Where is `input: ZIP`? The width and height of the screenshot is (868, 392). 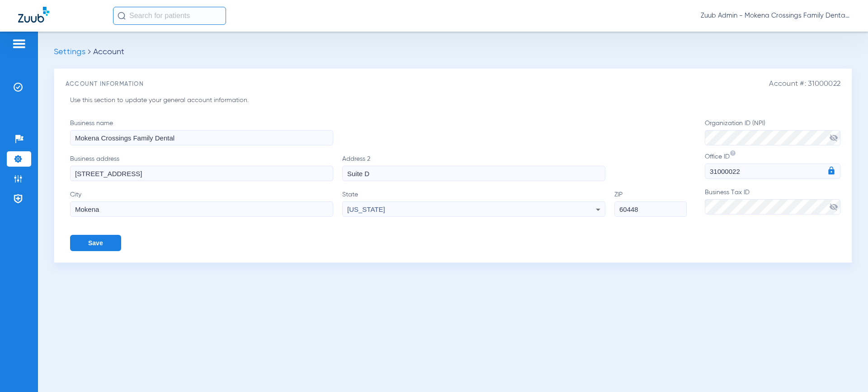
input: ZIP is located at coordinates (650, 209).